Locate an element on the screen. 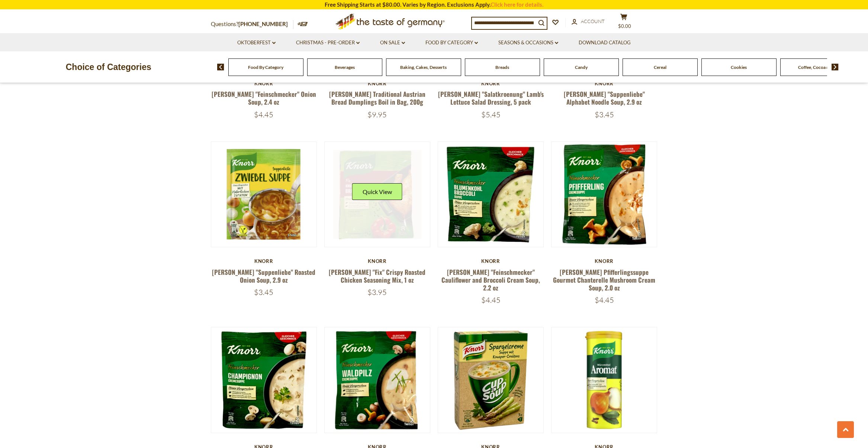 This screenshot has height=448, width=868. span: Cookies is located at coordinates (738, 67).